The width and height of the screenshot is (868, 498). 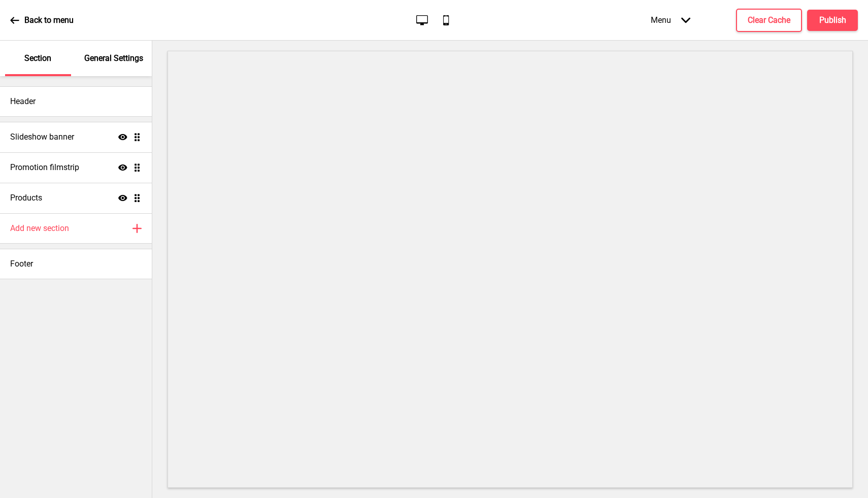 I want to click on h4: Publish, so click(x=833, y=20).